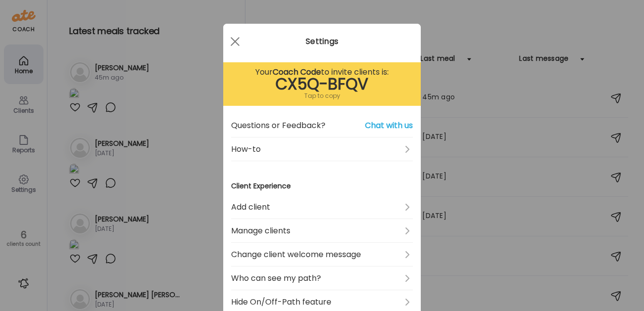 The width and height of the screenshot is (644, 311). What do you see at coordinates (389, 126) in the screenshot?
I see `span: Chat with us` at bounding box center [389, 126].